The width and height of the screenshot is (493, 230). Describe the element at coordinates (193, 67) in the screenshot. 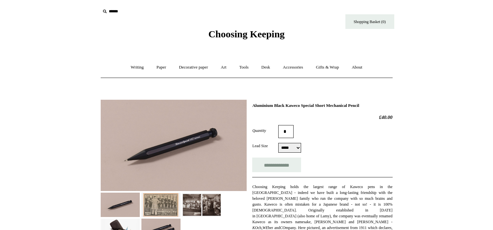

I see `a: Decorative paper` at that location.